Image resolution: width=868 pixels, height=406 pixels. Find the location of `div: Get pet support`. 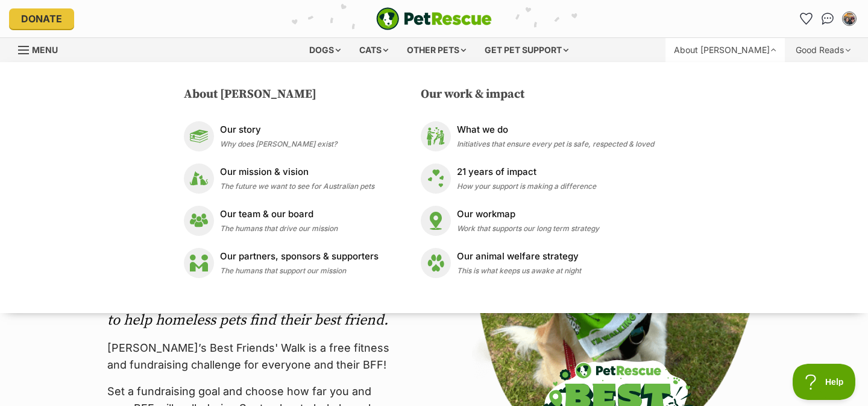

div: Get pet support is located at coordinates (526, 50).